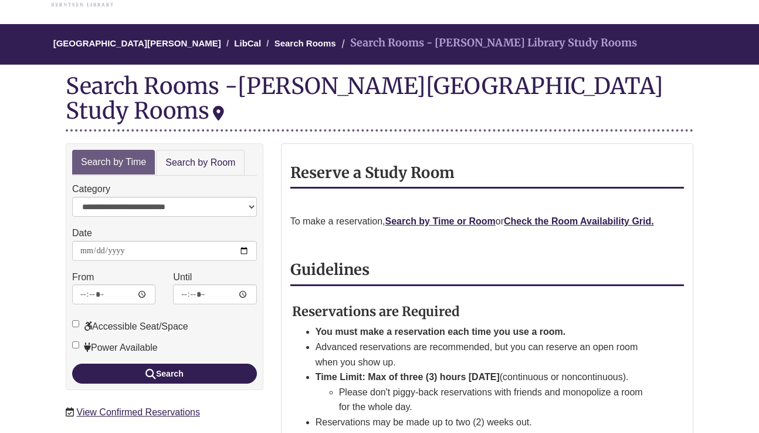  I want to click on nav: Breadcrumb, so click(380, 44).